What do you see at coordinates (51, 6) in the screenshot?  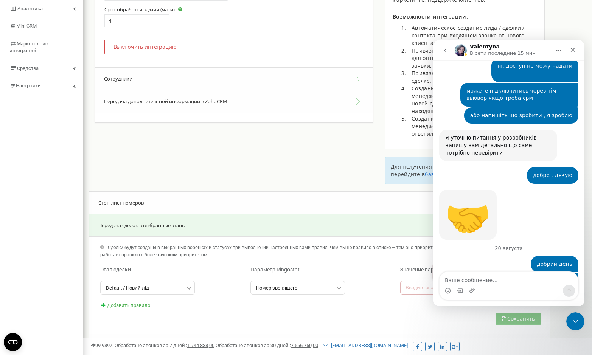 I see `h1: Valentyna` at bounding box center [51, 6].